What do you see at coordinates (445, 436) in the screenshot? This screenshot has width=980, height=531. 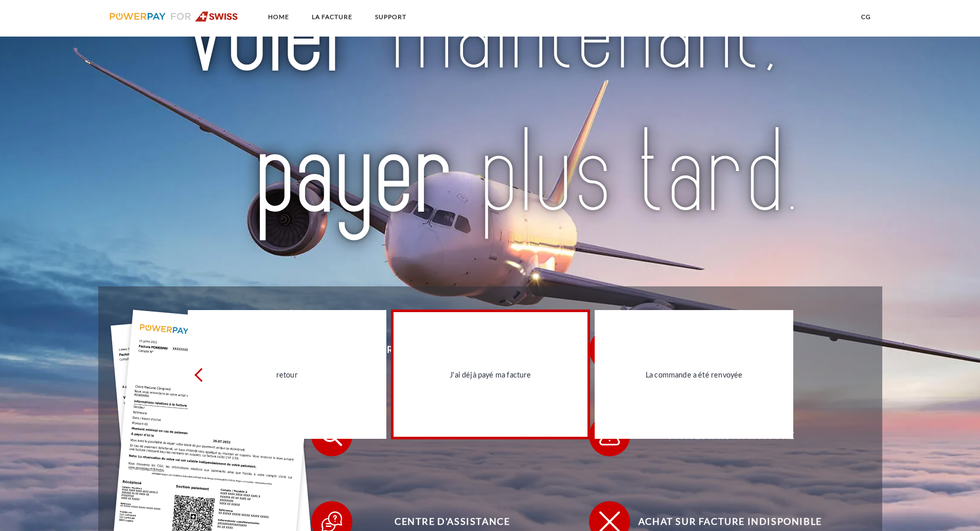 I see `button: Extrait de compte` at bounding box center [445, 436].